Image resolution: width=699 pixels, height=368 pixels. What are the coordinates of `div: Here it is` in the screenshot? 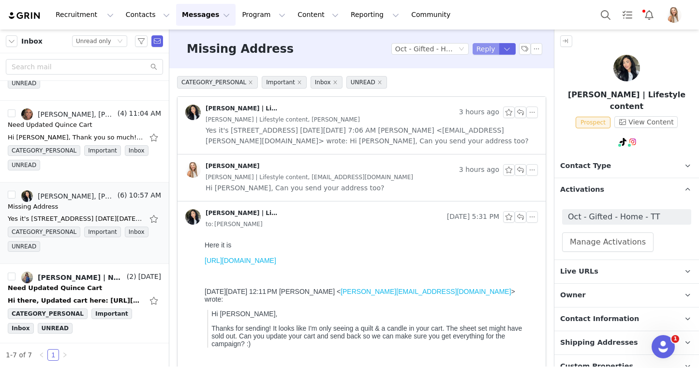 It's located at (168, 8).